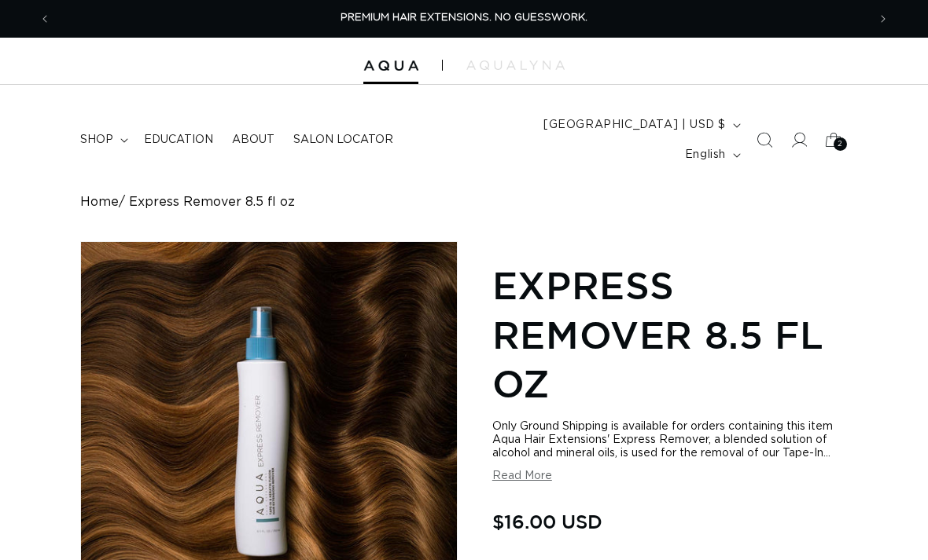 The width and height of the screenshot is (928, 560). I want to click on a: Home, so click(99, 202).